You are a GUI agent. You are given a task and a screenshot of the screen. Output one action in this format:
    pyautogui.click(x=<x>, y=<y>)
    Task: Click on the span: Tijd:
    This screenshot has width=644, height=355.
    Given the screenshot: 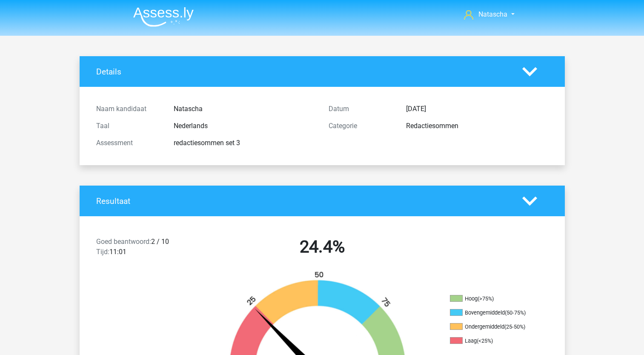 What is the action you would take?
    pyautogui.click(x=102, y=252)
    